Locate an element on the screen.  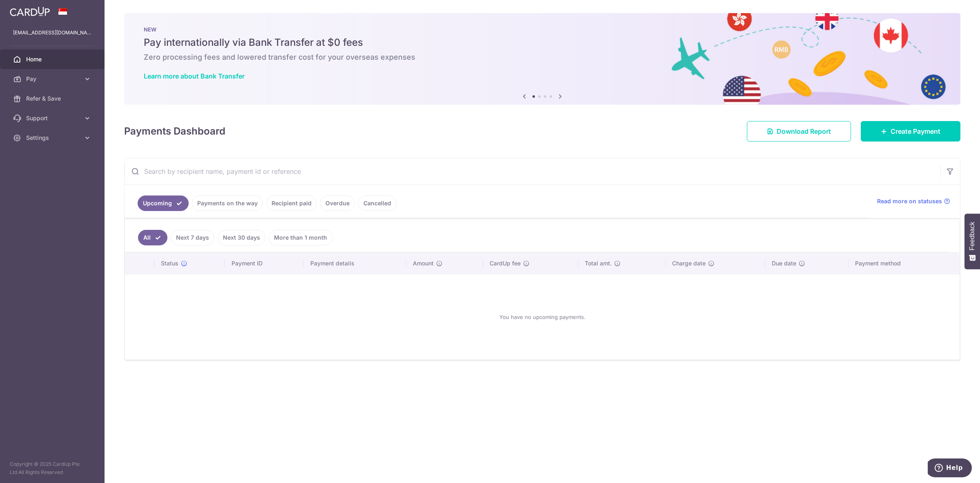
span: Total amt. is located at coordinates (598, 263).